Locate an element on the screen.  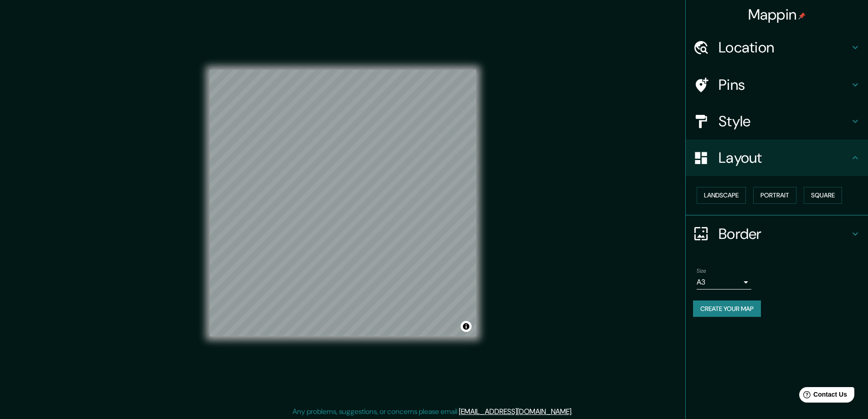
div: Pins is located at coordinates (777, 85).